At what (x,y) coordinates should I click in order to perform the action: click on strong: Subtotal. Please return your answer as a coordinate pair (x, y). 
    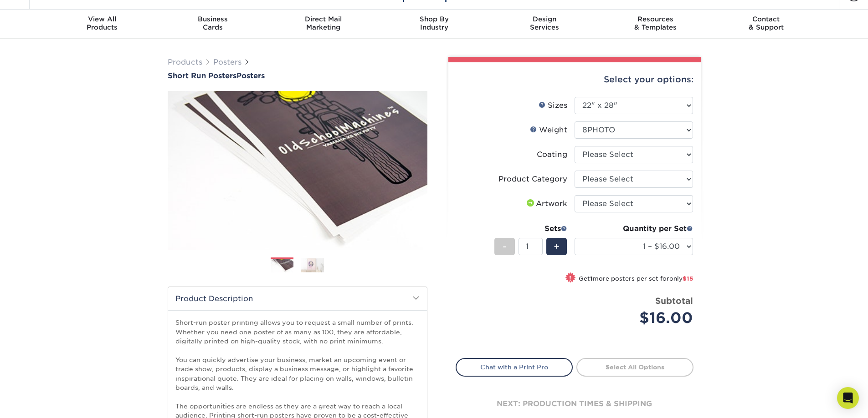
    Looking at the image, I should click on (674, 301).